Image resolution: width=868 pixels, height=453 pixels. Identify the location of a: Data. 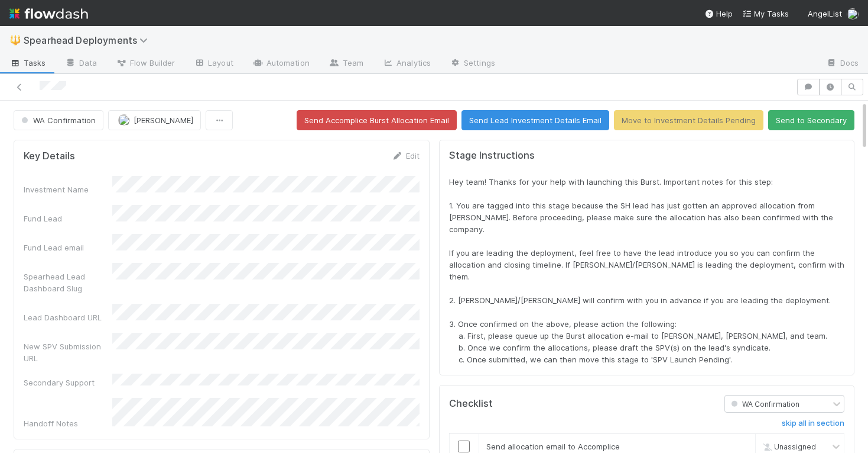
(81, 64).